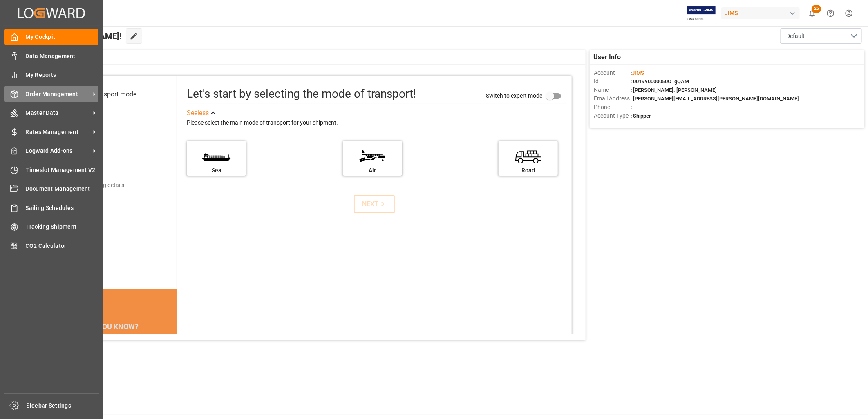  What do you see at coordinates (111, 326) in the screenshot?
I see `div: DID YOU KNOW?` at bounding box center [111, 326].